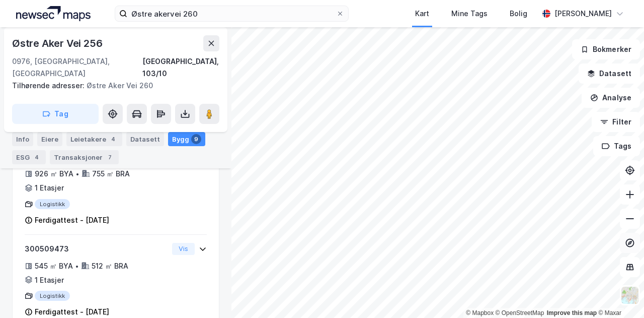 The image size is (644, 318). What do you see at coordinates (50, 139) in the screenshot?
I see `div: Eiere` at bounding box center [50, 139].